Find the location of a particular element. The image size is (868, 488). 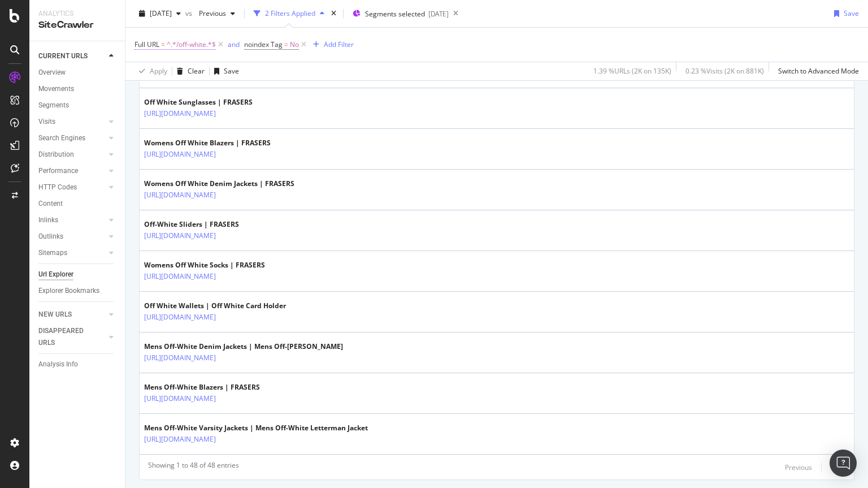

a: Segments is located at coordinates (78, 105).